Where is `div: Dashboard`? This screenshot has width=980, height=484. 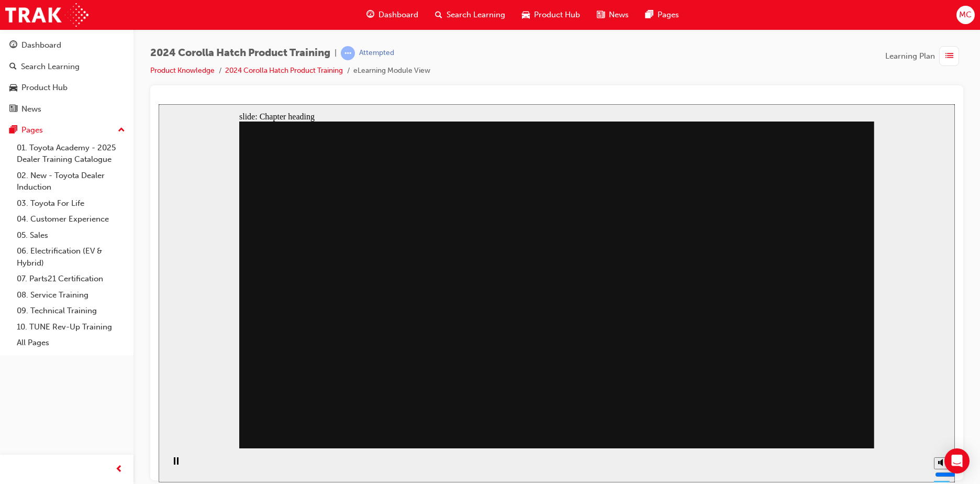
div: Dashboard is located at coordinates (41, 45).